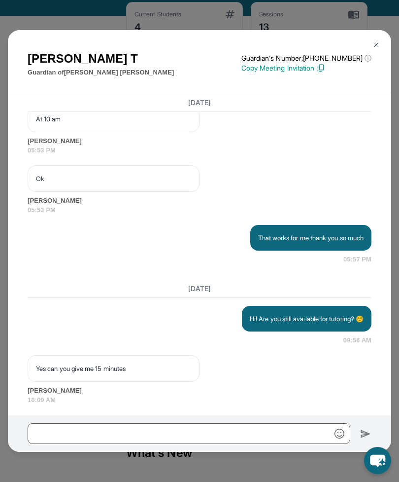  I want to click on button: chat-button, so click(378, 460).